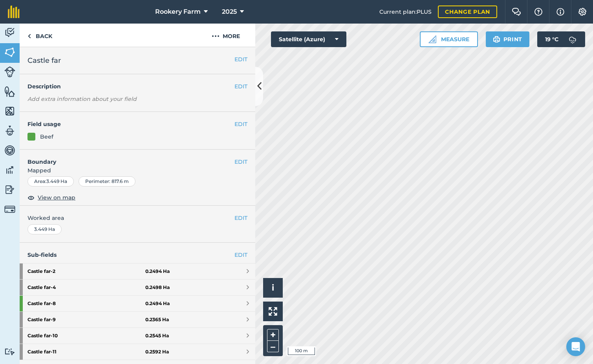  I want to click on a: Castle far-20.2494 Ha, so click(137, 271).